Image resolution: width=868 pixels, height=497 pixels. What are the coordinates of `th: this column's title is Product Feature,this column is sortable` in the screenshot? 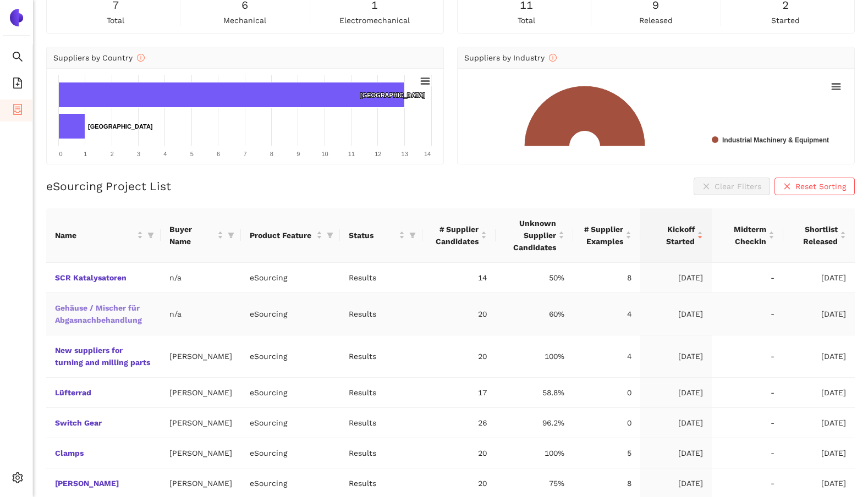 It's located at (290, 235).